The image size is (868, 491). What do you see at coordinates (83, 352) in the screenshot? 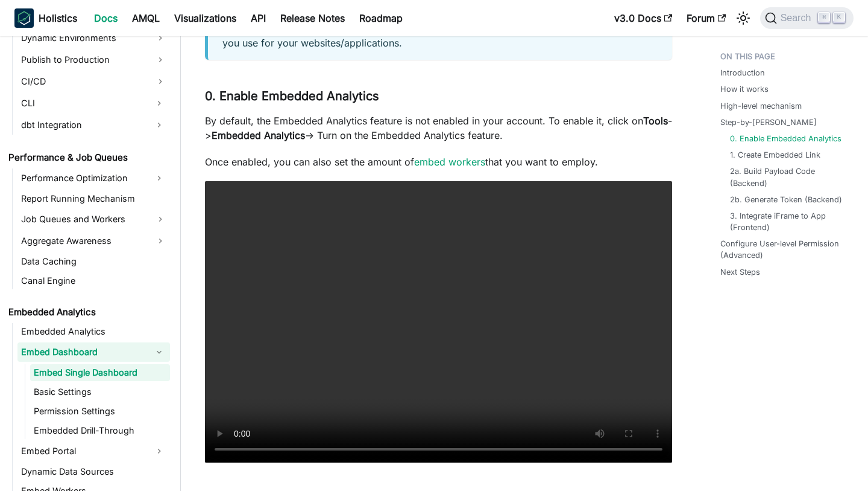
I see `a: Embed Dashboard` at bounding box center [83, 352].